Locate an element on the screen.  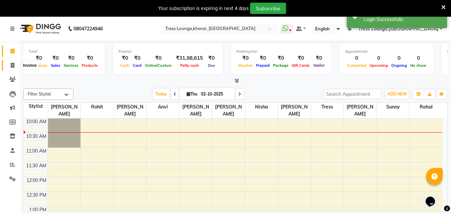
div: 11:00 AM is located at coordinates (36, 151).